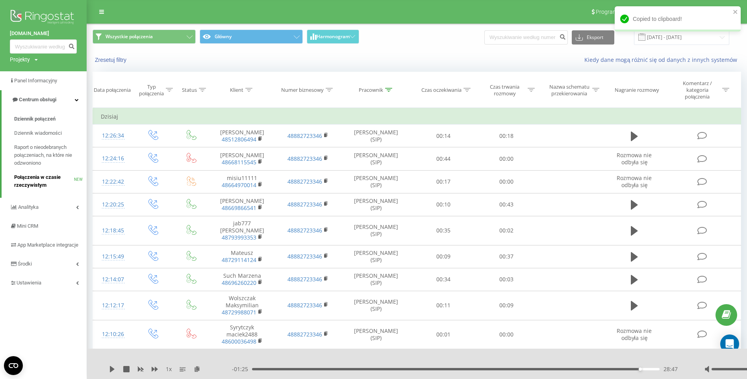 Image resolution: width=747 pixels, height=379 pixels. Describe the element at coordinates (506, 256) in the screenshot. I see `td: 00:37` at that location.